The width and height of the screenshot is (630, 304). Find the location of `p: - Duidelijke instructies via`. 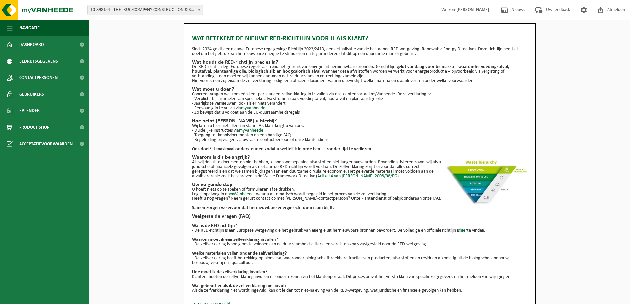

p: - Duidelijke instructies via is located at coordinates (360, 131).